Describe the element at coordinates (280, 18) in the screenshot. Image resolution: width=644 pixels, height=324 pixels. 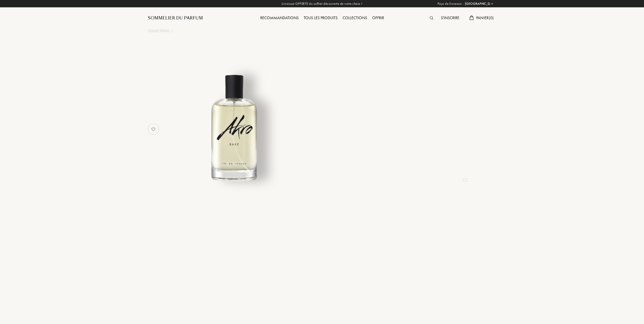
I see `a: Recommandations` at that location.